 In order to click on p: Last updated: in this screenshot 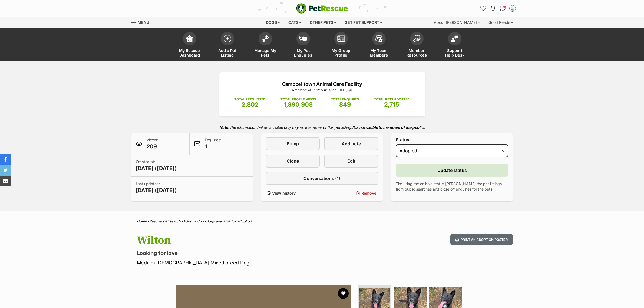, I will do `click(157, 187)`.